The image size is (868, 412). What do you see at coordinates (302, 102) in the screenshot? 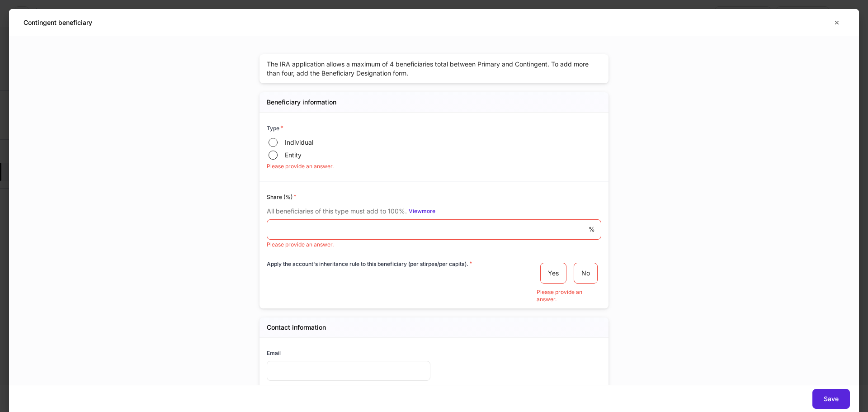
I see `h5: Beneficiary information` at bounding box center [302, 102].